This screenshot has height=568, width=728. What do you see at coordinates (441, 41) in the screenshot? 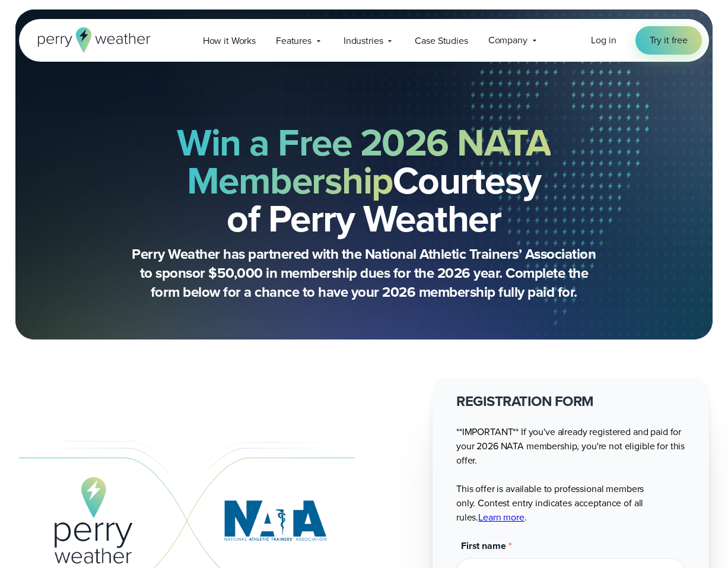
I see `span: Case Studies` at bounding box center [441, 41].